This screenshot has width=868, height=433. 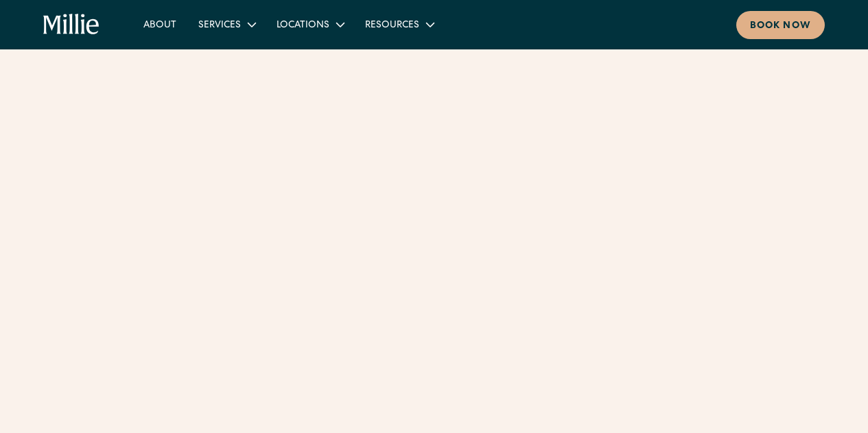 What do you see at coordinates (780, 26) in the screenshot?
I see `div: Book now` at bounding box center [780, 26].